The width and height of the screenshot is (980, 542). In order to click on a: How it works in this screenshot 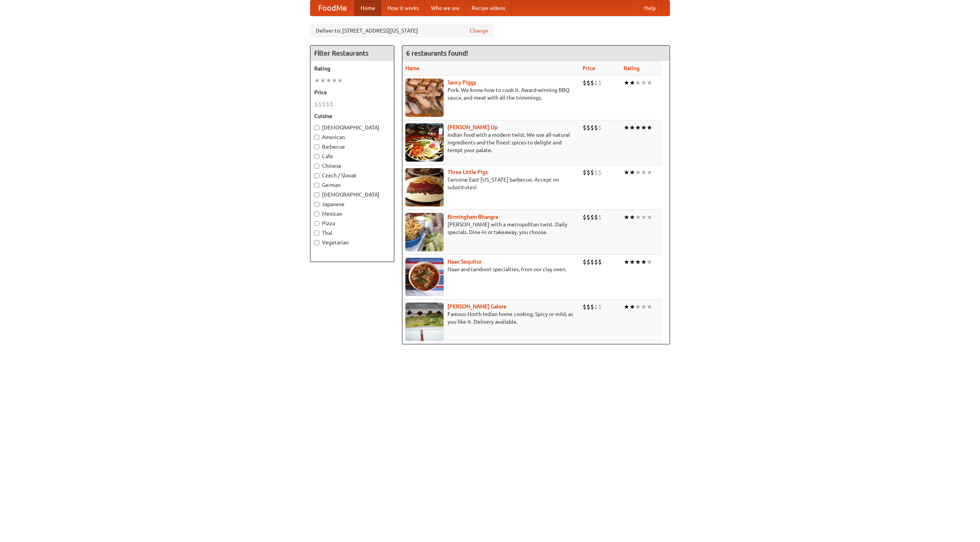, I will do `click(403, 8)`.